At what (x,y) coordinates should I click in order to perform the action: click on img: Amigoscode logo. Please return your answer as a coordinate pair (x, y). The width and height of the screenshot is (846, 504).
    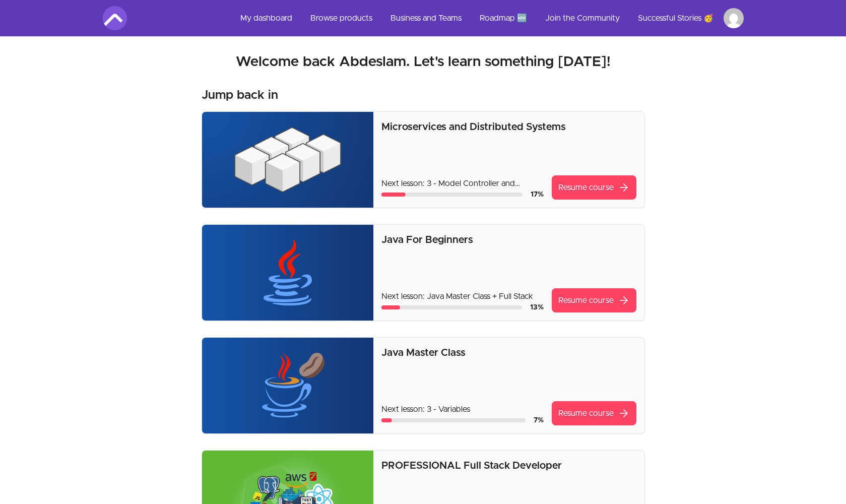
    Looking at the image, I should click on (115, 18).